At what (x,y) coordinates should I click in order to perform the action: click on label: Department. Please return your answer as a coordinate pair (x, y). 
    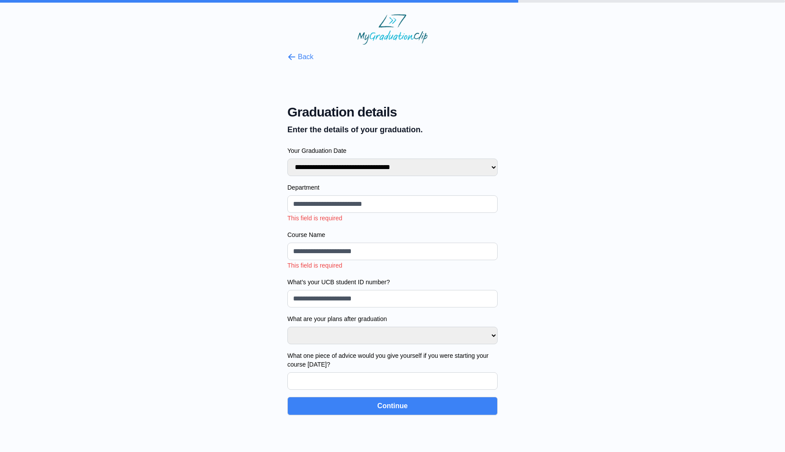
    Looking at the image, I should click on (392, 187).